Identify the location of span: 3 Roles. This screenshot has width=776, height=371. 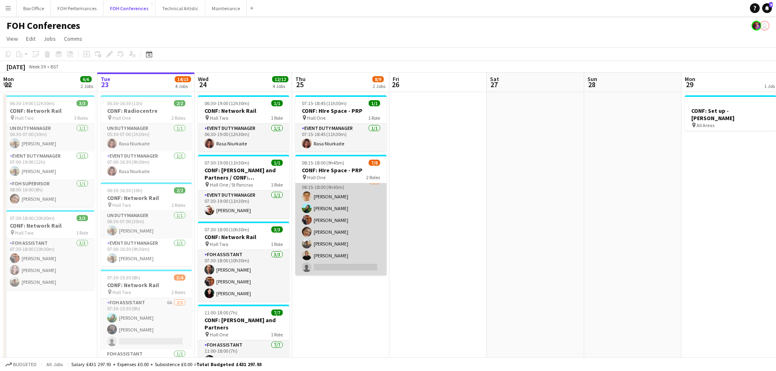
(81, 118).